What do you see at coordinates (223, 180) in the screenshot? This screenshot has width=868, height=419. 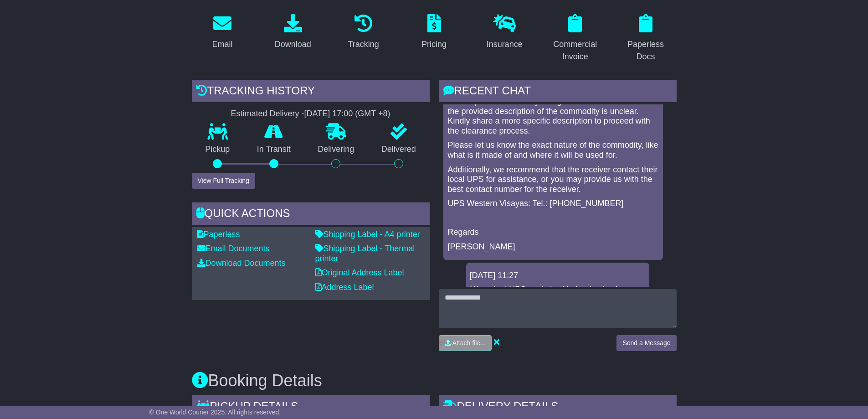 I see `button: View Full Tracking` at bounding box center [223, 180].